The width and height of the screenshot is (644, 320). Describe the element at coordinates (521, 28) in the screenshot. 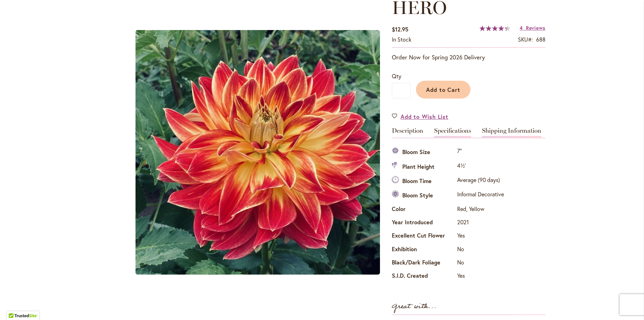

I see `span: 4` at that location.